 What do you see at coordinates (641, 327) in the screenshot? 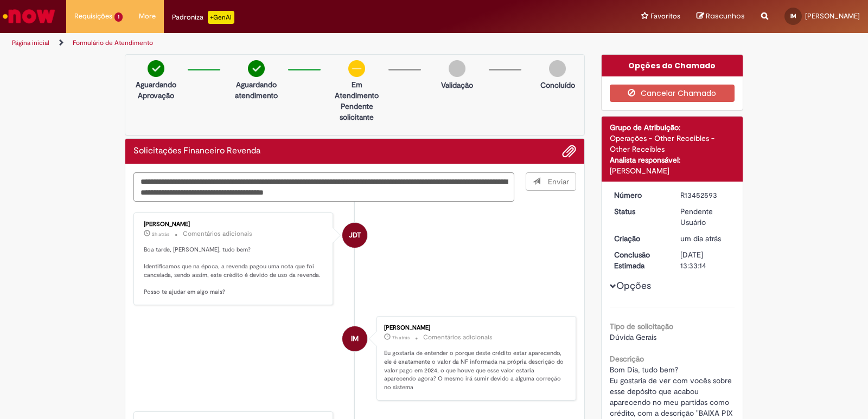
I see `b: Tipo de solicitação` at bounding box center [641, 327].